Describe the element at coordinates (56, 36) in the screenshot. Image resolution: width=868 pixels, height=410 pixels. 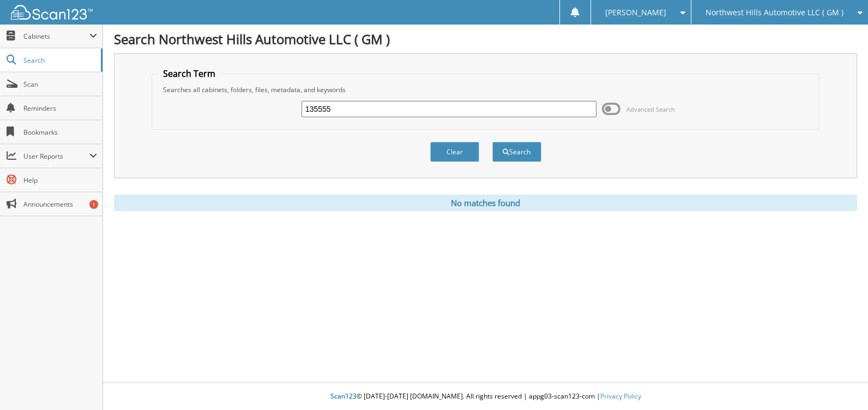
I see `span: Cabinets` at that location.